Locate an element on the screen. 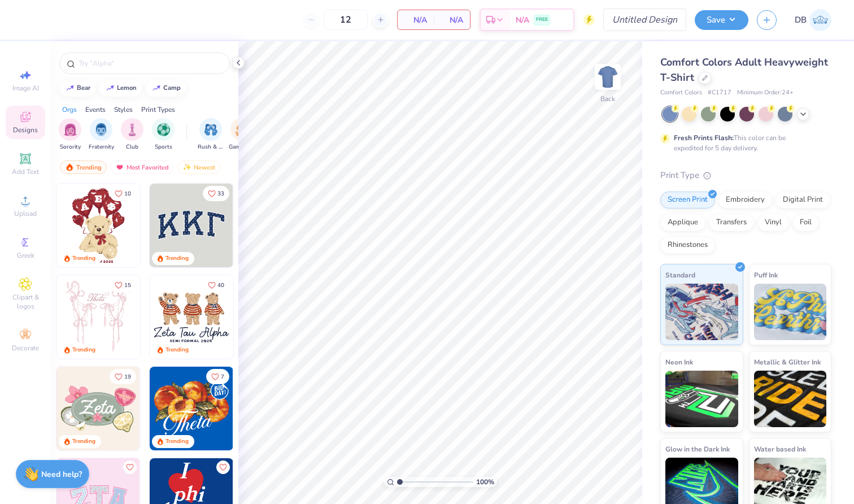 Image resolution: width=854 pixels, height=504 pixels. div: Embroidery is located at coordinates (745, 200).